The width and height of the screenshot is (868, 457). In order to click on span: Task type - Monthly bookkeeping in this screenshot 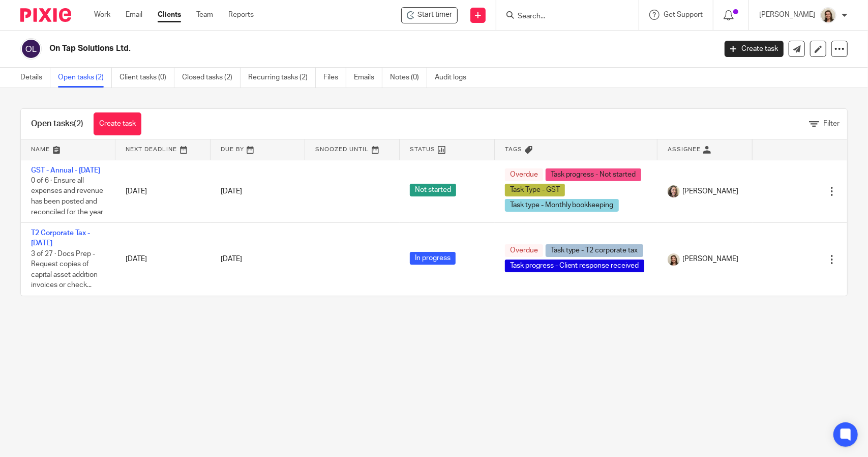, I will do `click(562, 205)`.